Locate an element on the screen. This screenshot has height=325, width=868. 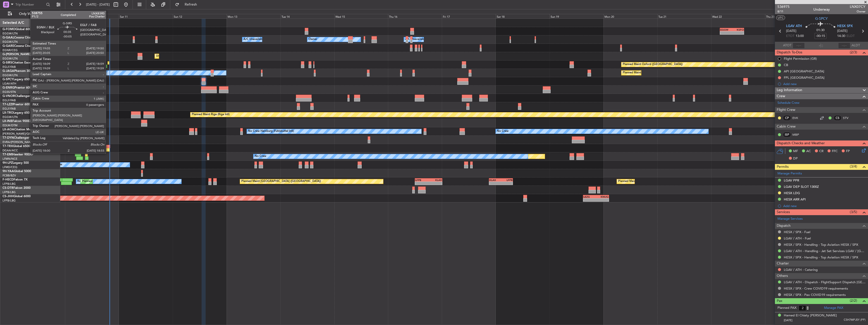
div: KNUQ is located at coordinates (602, 197).